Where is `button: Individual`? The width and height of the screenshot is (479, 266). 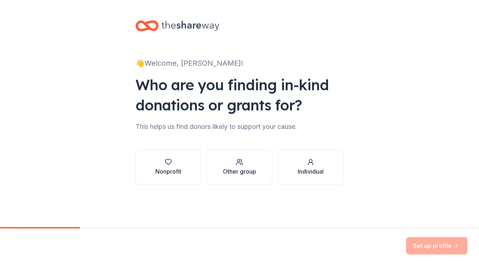
button: Individual is located at coordinates (310, 167).